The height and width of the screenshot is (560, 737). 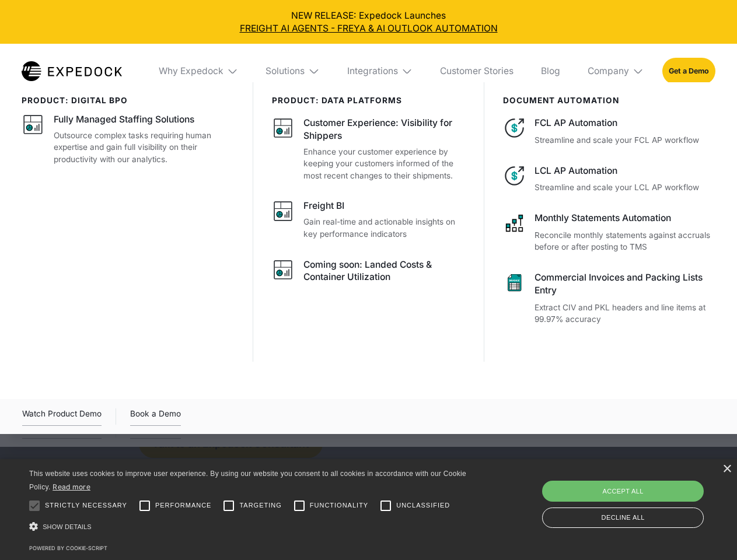 I want to click on p: Streamline and scale your FCL AP workflow, so click(x=625, y=140).